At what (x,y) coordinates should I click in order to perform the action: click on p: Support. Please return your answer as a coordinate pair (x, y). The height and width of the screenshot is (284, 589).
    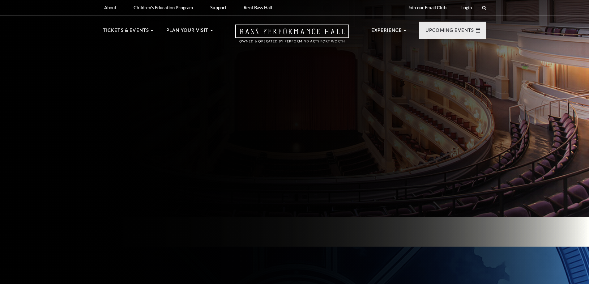
    Looking at the image, I should click on (218, 7).